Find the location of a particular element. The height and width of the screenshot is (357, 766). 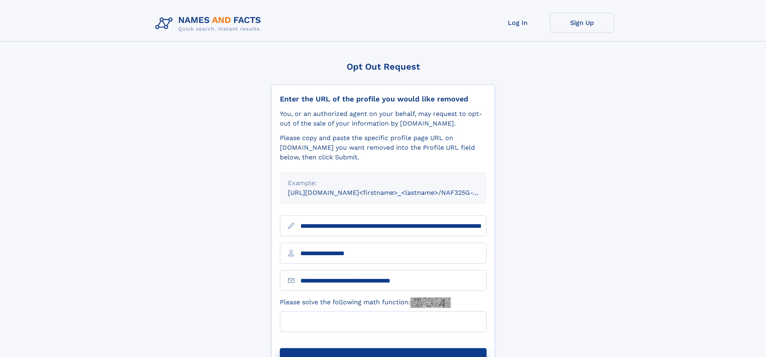

a: Sign Up is located at coordinates (582, 23).